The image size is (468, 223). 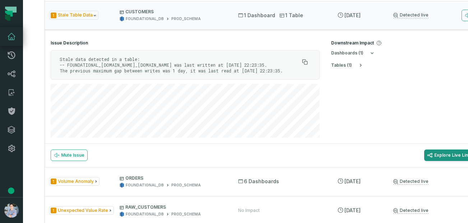 I want to click on h5: dashboard s ( 1 ), so click(x=347, y=53).